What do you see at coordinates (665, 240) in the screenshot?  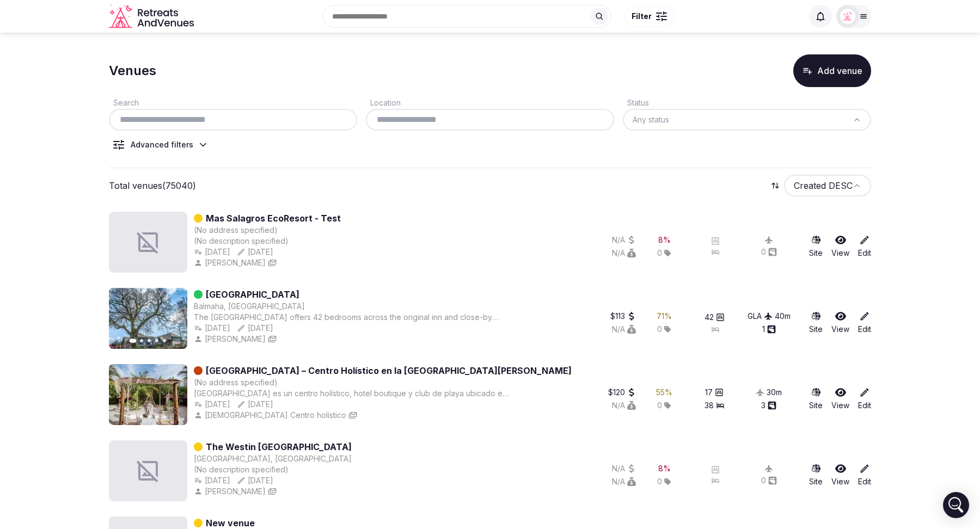 I see `button: 8%` at bounding box center [665, 240].